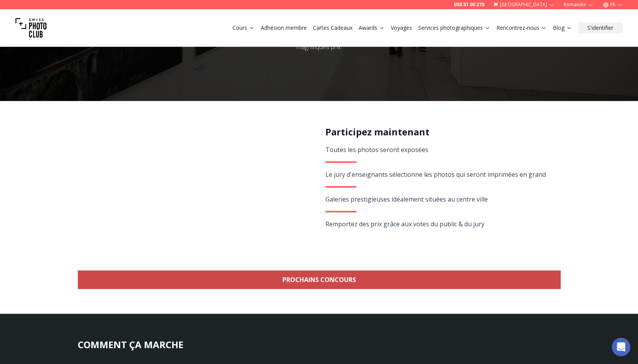 This screenshot has width=638, height=364. What do you see at coordinates (401, 28) in the screenshot?
I see `button: Voyages` at bounding box center [401, 28].